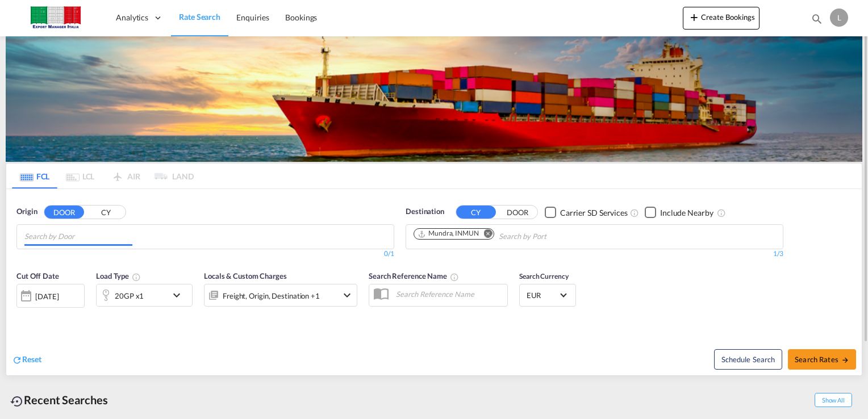 The height and width of the screenshot is (419, 868). Describe the element at coordinates (434, 99) in the screenshot. I see `img: LCL+%26+FCL+BACKGROUND.png` at that location.